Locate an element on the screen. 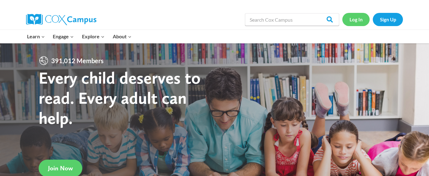 This screenshot has height=176, width=429. nav: Secondary Navigation is located at coordinates (372, 19).